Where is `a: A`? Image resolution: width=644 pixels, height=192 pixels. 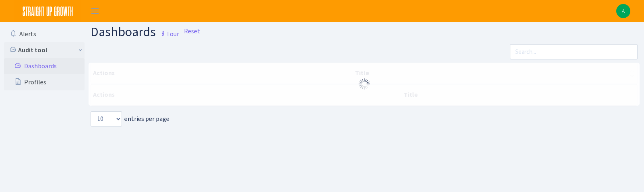 a: A is located at coordinates (623, 11).